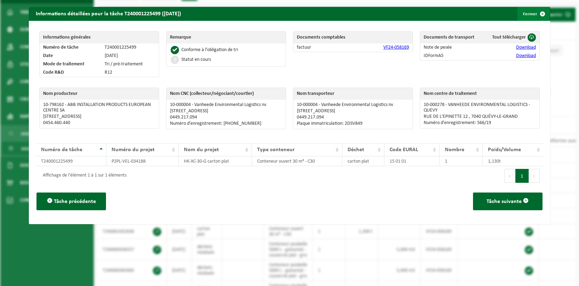 This screenshot has height=286, width=579. Describe the element at coordinates (83, 176) in the screenshot. I see `div: Affichage de l'élément 1 à 1 sur 1 éléments` at that location.